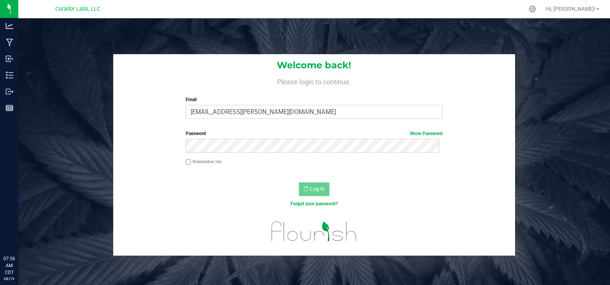  Describe the element at coordinates (9, 266) in the screenshot. I see `p: 07:56 AM CDT` at that location.